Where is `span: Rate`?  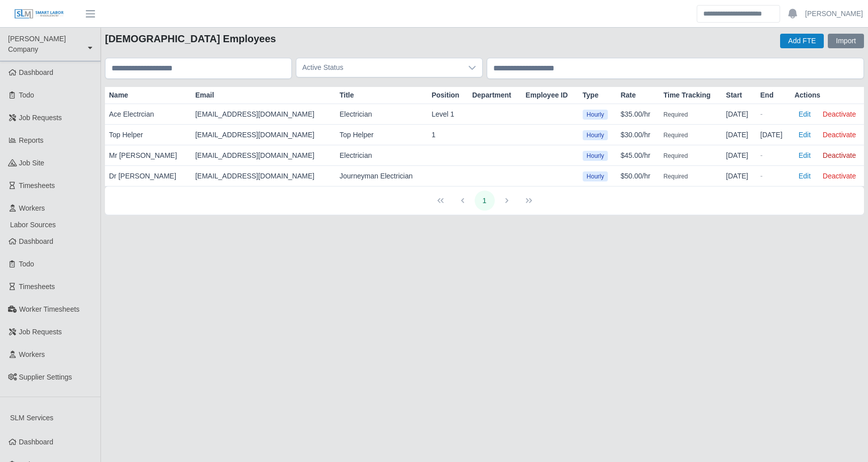
span: Rate is located at coordinates (628, 95).